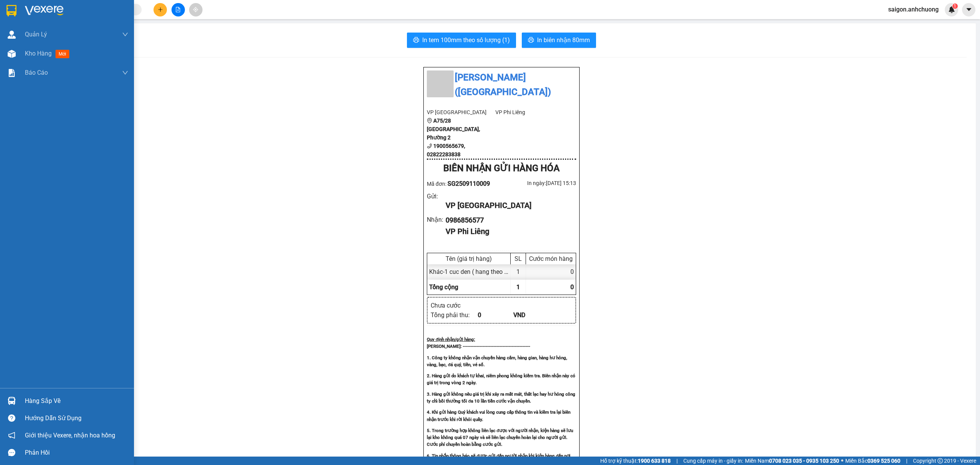 The height and width of the screenshot is (465, 980). I want to click on div: BIÊN NHẬN GỬI HÀNG HÓA, so click(502, 168).